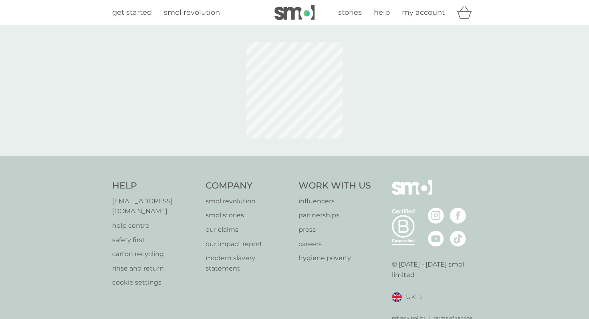 The height and width of the screenshot is (319, 589). I want to click on p: our claims, so click(248, 230).